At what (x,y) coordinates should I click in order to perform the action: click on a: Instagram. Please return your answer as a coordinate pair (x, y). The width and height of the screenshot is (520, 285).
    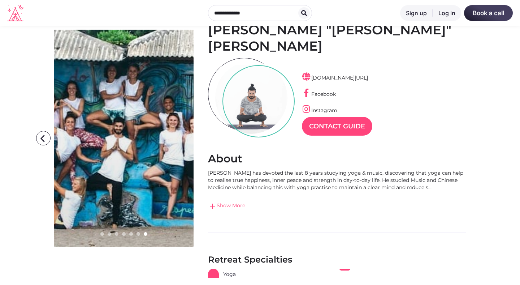
    Looking at the image, I should click on (320, 110).